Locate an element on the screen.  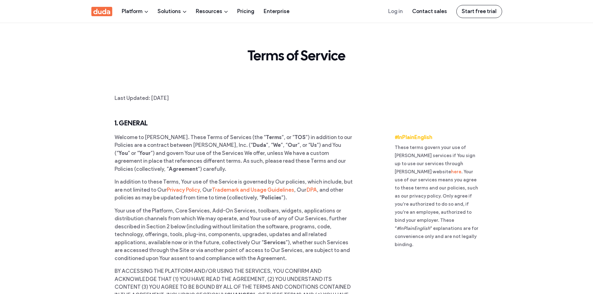
strong: Your is located at coordinates (145, 153).